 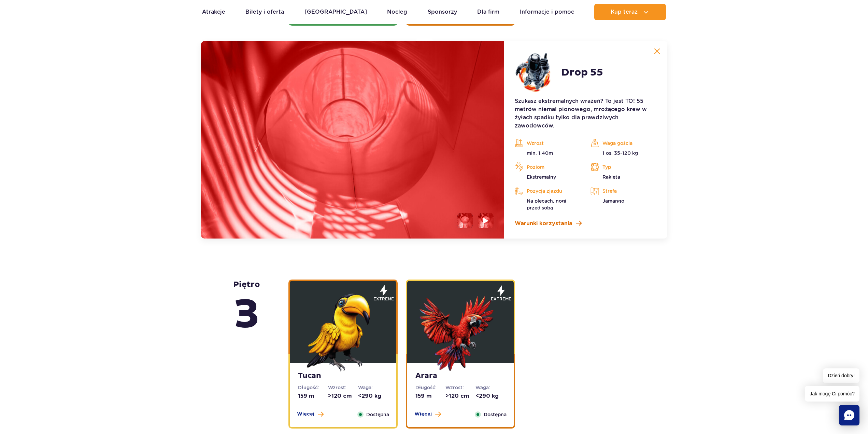 What do you see at coordinates (548, 204) in the screenshot?
I see `p: Na plecach, nogi przed sobą` at bounding box center [548, 204].